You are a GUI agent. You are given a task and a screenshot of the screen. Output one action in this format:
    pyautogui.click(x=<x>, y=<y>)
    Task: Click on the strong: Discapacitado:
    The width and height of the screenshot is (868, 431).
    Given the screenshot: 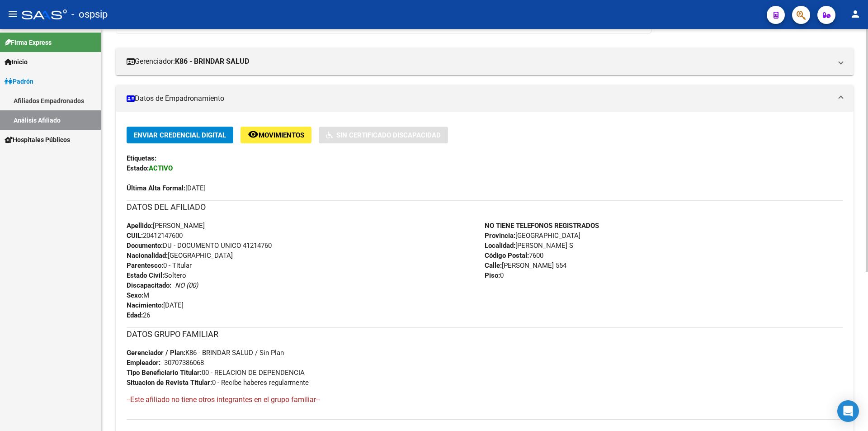 What is the action you would take?
    pyautogui.click(x=149, y=286)
    